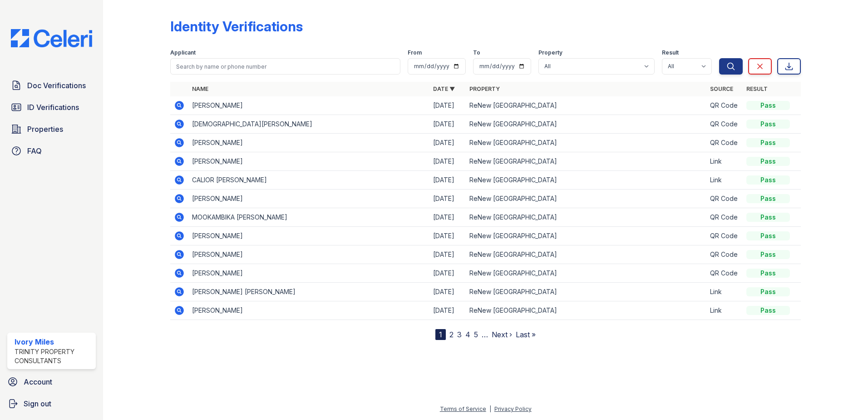  I want to click on a: FAQ, so click(52, 151).